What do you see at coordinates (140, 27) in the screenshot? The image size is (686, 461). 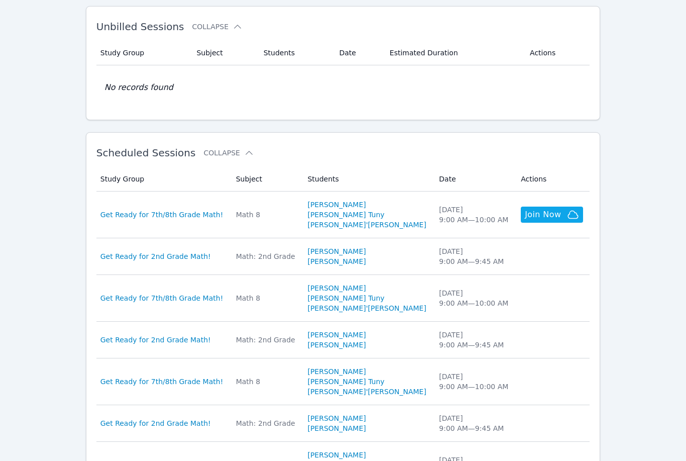 I see `span: Unbilled Sessions` at bounding box center [140, 27].